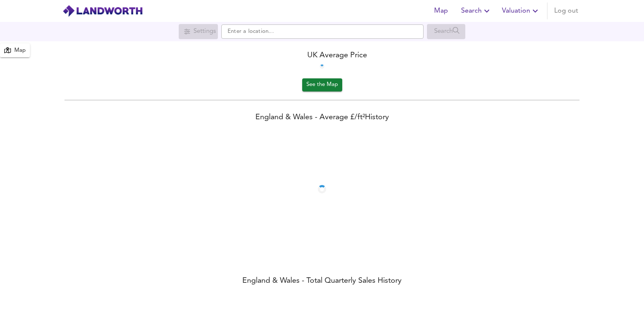 This screenshot has width=644, height=311. I want to click on span: Search, so click(476, 11).